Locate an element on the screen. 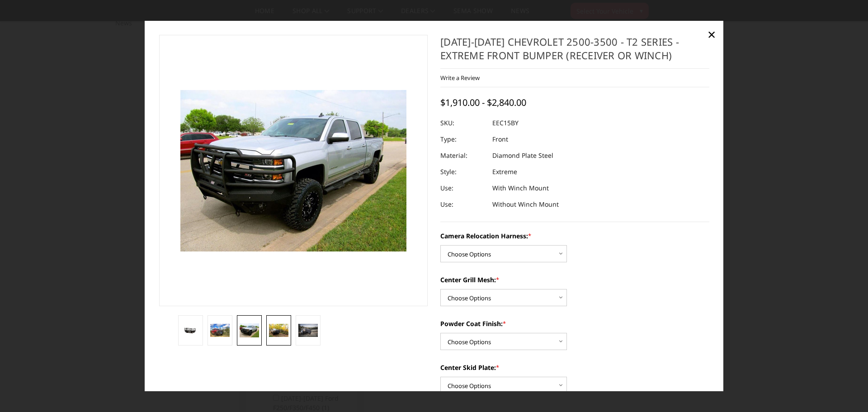  dt: Style: is located at coordinates (463, 172).